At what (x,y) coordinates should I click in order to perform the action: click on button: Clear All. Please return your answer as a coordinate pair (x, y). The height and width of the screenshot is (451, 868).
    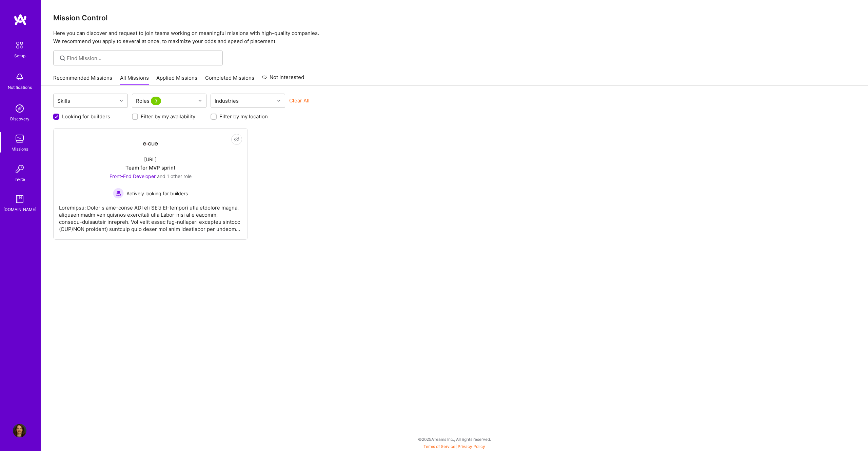
    Looking at the image, I should click on (299, 101).